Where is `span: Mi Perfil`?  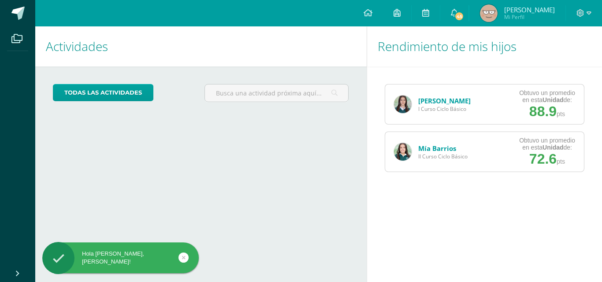 span: Mi Perfil is located at coordinates (529, 17).